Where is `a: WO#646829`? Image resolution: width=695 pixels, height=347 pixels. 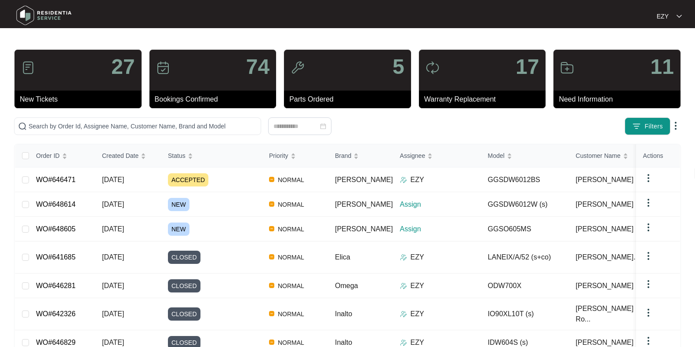 a: WO#646829 is located at coordinates (56, 342).